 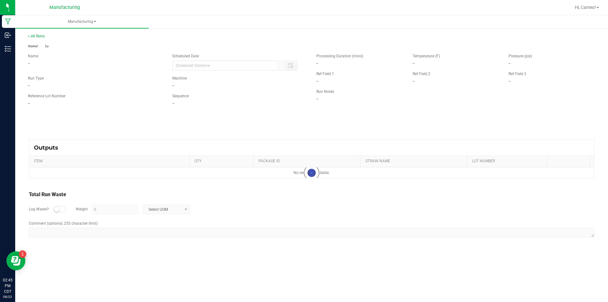 I want to click on label: Weight, so click(x=82, y=209).